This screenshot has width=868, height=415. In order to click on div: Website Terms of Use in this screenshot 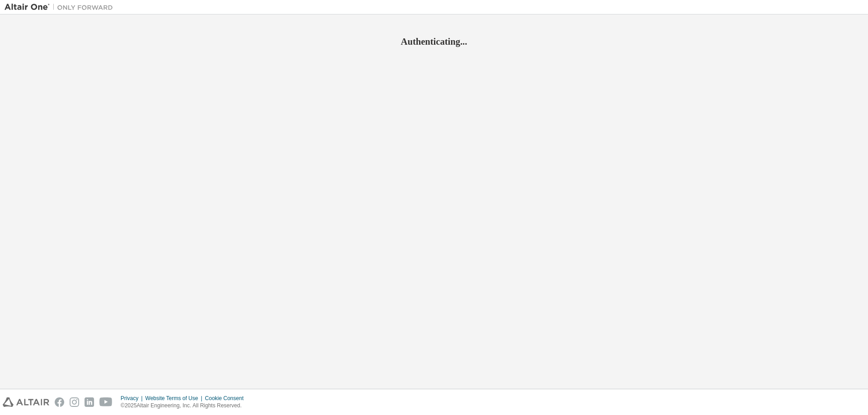, I will do `click(175, 399)`.